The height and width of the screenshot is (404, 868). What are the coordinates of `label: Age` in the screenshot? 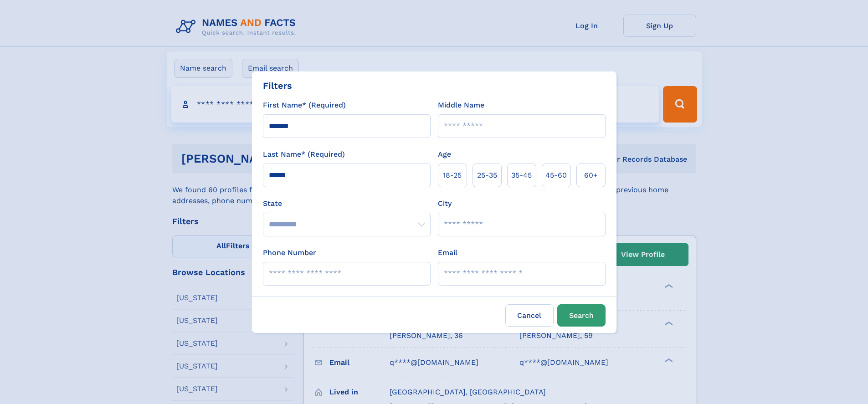 It's located at (444, 154).